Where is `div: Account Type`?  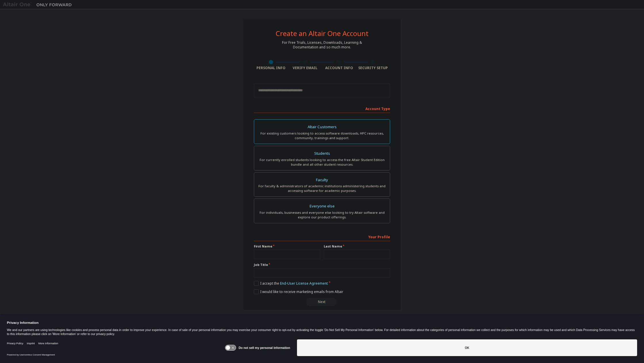
div: Account Type is located at coordinates (322, 108).